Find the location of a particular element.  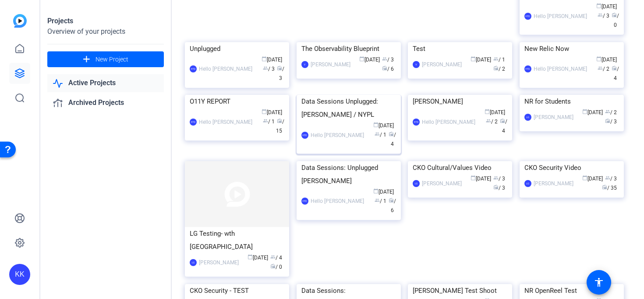

div: The Observability Blueprint is located at coordinates (349, 48).